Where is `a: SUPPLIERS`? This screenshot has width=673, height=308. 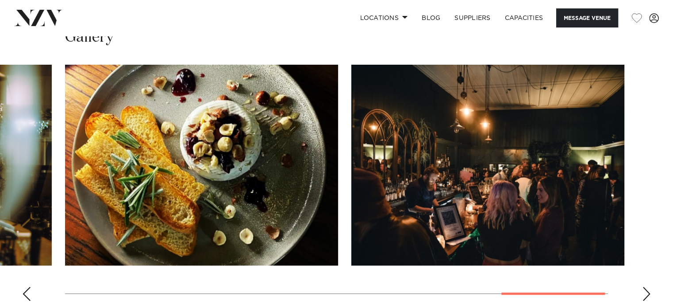
a: SUPPLIERS is located at coordinates (472, 18).